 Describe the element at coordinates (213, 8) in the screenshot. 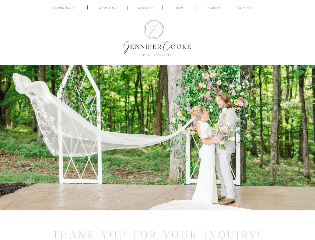

I see `a: Gallery` at that location.